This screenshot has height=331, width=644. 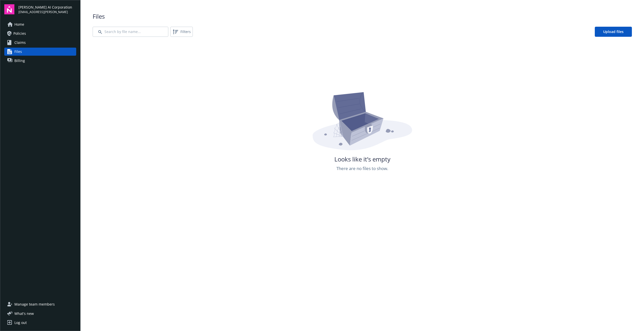 I want to click on a: Manage team members, so click(x=40, y=304).